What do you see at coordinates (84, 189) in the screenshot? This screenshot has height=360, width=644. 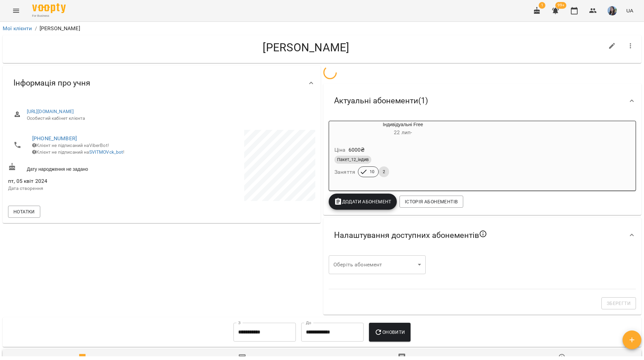 I see `p: Дата створення` at bounding box center [84, 189].